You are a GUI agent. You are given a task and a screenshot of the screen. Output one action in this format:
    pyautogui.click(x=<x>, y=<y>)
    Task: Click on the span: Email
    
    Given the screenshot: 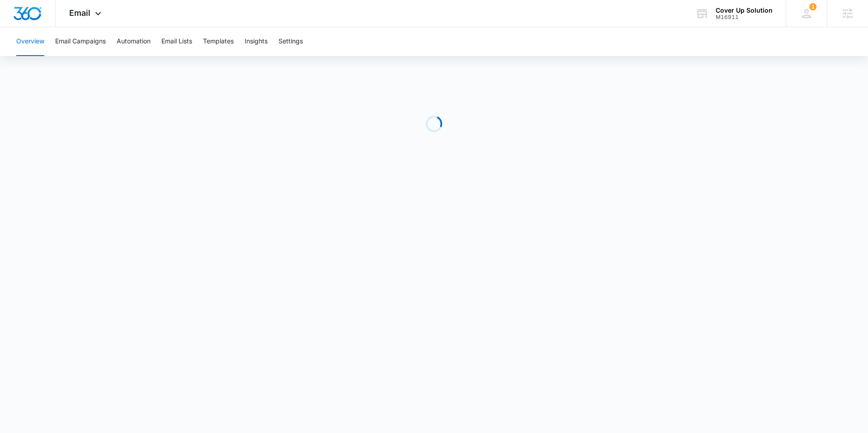 What is the action you would take?
    pyautogui.click(x=80, y=12)
    